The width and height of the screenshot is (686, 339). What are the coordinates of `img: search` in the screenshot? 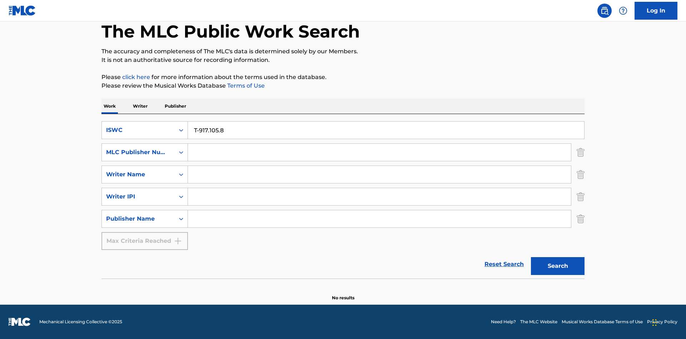 It's located at (604, 11).